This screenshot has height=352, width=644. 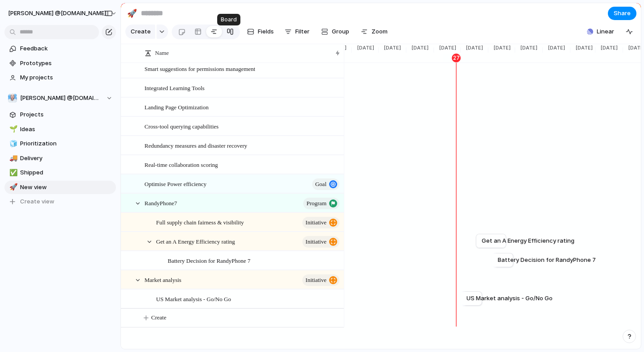 I want to click on span: Fields, so click(x=266, y=32).